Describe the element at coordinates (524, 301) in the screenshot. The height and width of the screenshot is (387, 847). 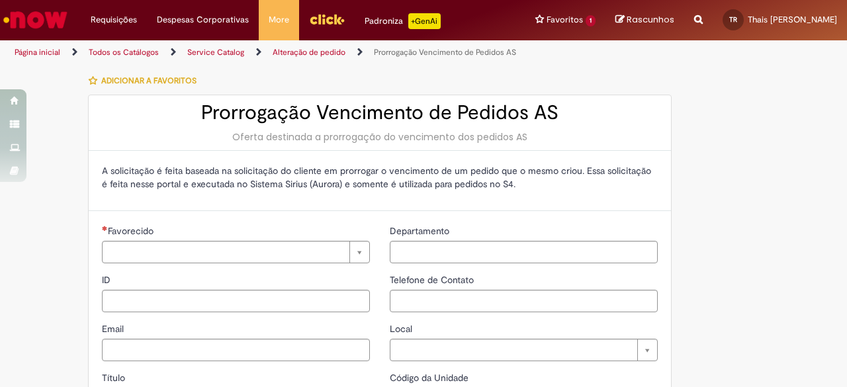
I see `input: Telefone de Contato` at that location.